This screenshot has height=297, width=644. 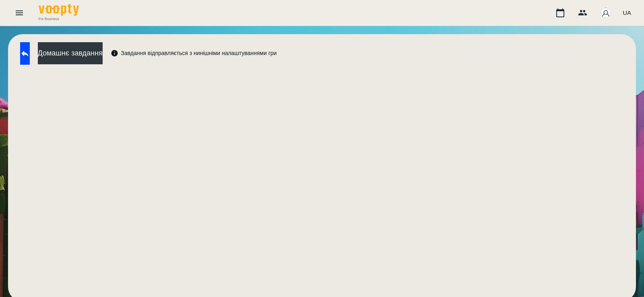 I want to click on button: Menu, so click(x=19, y=13).